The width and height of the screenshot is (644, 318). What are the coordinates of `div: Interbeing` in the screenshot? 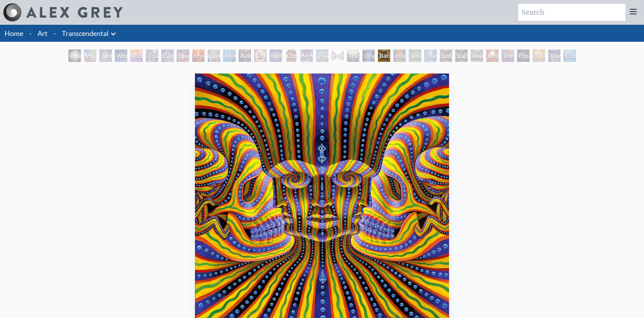 It's located at (399, 56).